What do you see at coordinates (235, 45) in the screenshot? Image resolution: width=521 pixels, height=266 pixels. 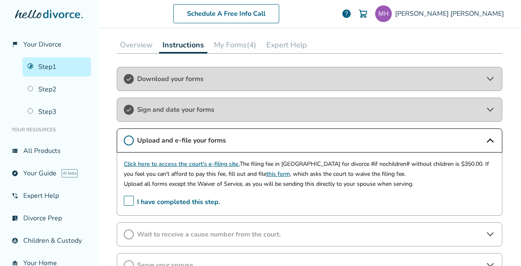 I see `button: My Forms(4)` at bounding box center [235, 45].